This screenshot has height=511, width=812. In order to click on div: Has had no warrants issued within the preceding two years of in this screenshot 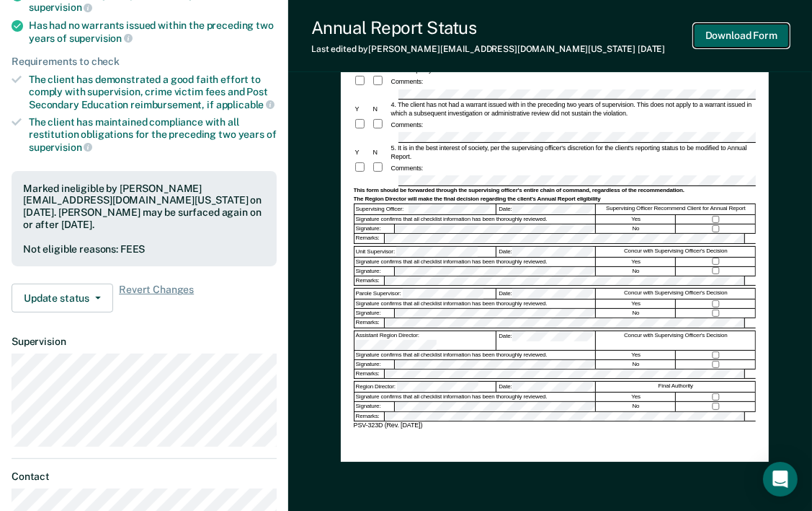, I will do `click(153, 32)`.